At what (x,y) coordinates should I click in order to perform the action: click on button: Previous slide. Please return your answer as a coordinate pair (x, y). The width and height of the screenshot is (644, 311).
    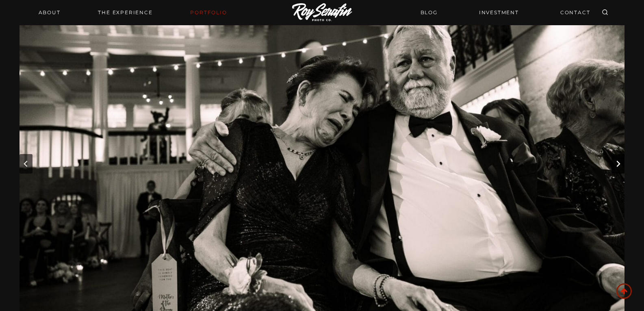
    Looking at the image, I should click on (26, 164).